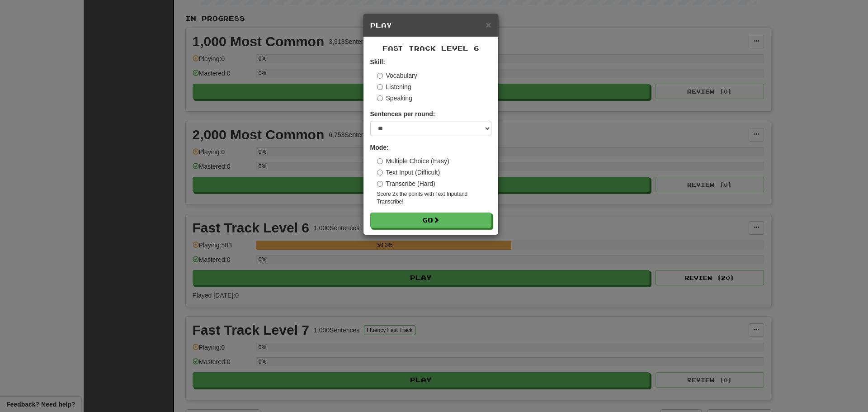 Image resolution: width=868 pixels, height=412 pixels. Describe the element at coordinates (414, 161) in the screenshot. I see `label: Multiple Choice (Easy)` at that location.